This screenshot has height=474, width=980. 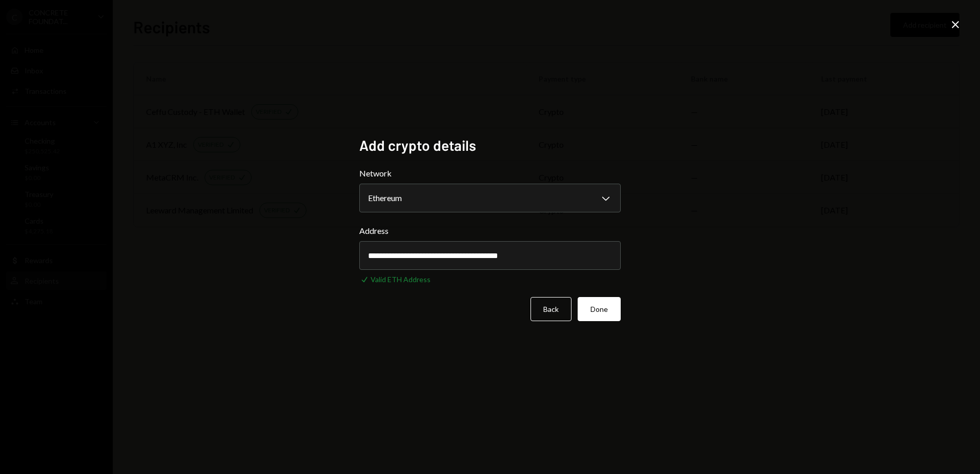 What do you see at coordinates (551, 309) in the screenshot?
I see `button: Back` at bounding box center [551, 309].